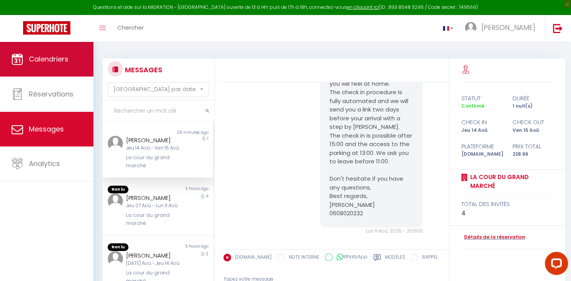 This screenshot has width=571, height=281. I want to click on div: durée, so click(533, 98).